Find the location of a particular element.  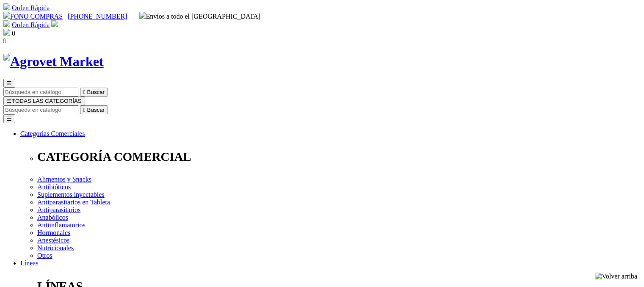

span: Anabólicos is located at coordinates (53, 217).